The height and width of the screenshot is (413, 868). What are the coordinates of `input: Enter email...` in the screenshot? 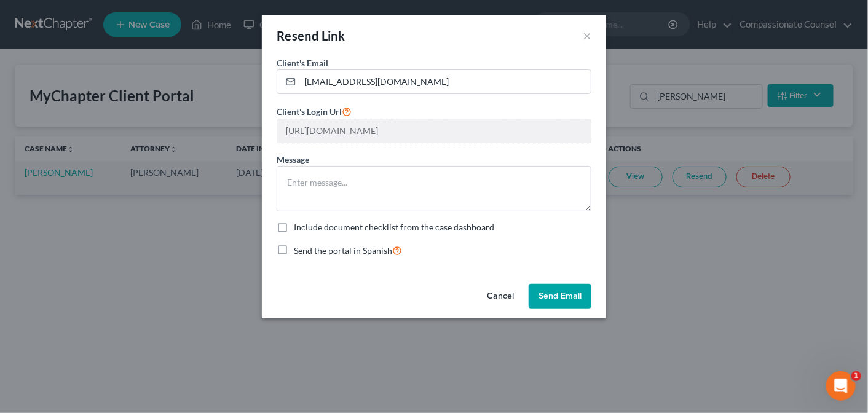 It's located at (445, 82).